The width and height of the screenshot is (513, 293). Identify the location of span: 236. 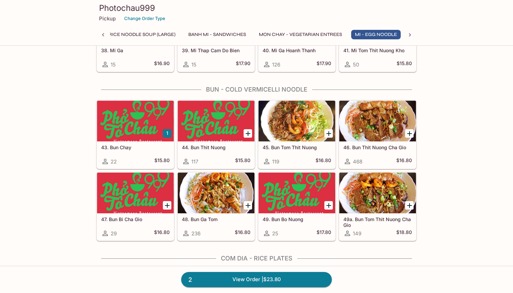
(196, 233).